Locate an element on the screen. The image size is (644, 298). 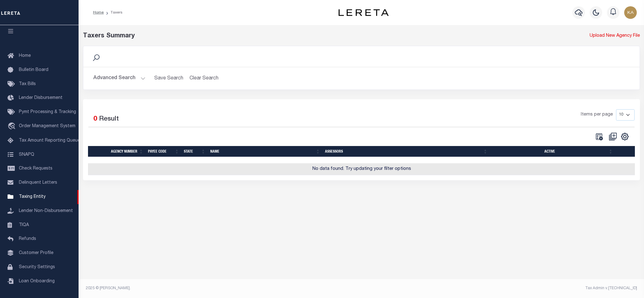
th: Assessors: activate to sort column ascending is located at coordinates (406, 151).